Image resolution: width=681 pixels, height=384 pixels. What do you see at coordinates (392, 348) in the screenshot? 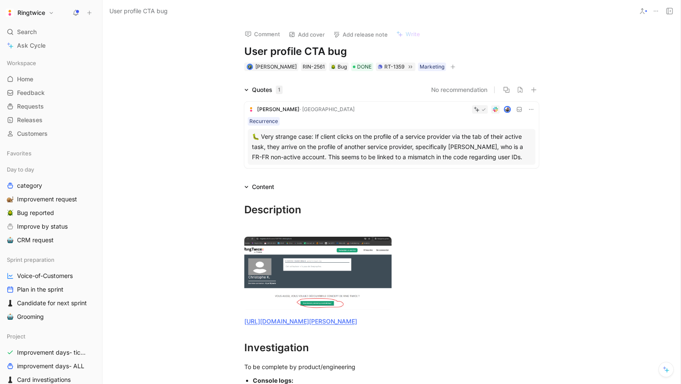
I see `div: Investigation` at bounding box center [392, 348].